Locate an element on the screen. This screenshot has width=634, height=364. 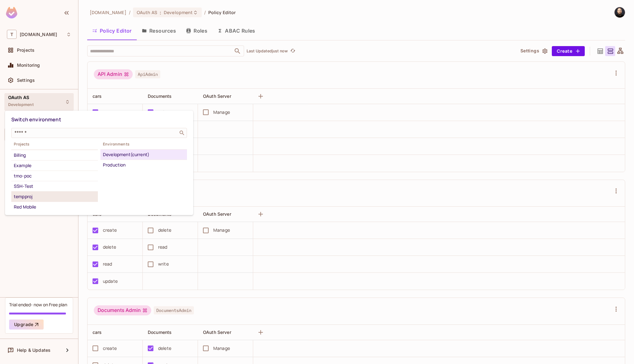
div: tempproj is located at coordinates (55, 197).